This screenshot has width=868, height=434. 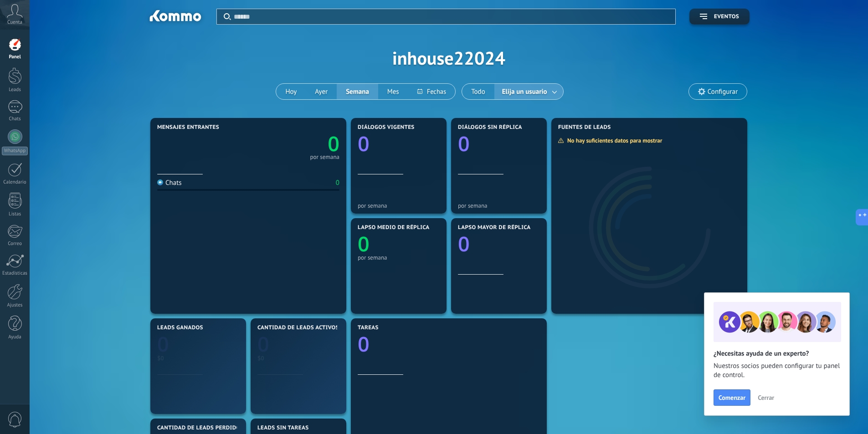 What do you see at coordinates (732, 398) in the screenshot?
I see `button: Comenzar` at bounding box center [732, 398].